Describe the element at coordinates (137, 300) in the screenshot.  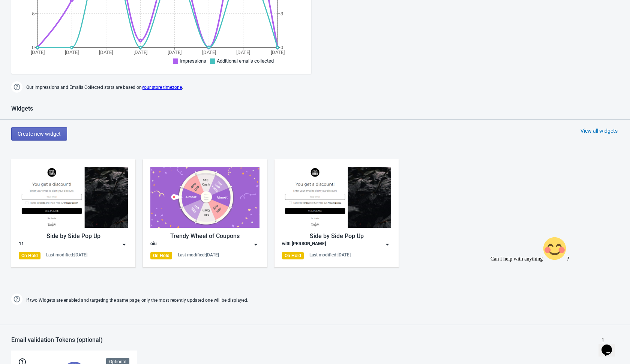
I see `span: If two Widgets are enabled and targeting the same page, only the most recently updated one will b...` at that location.